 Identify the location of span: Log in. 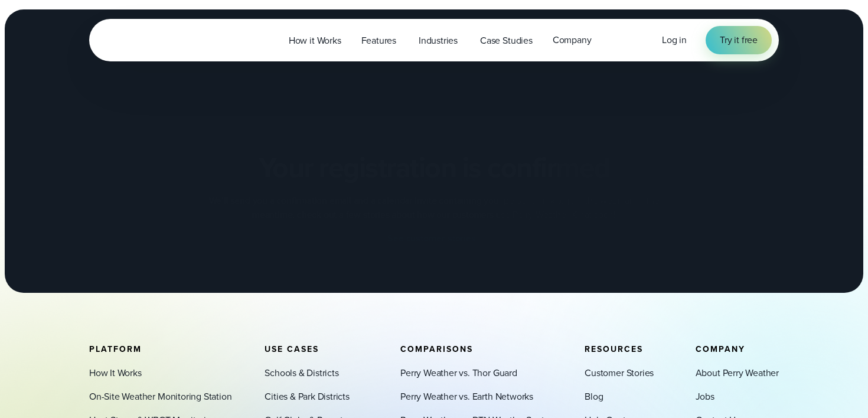
(674, 40).